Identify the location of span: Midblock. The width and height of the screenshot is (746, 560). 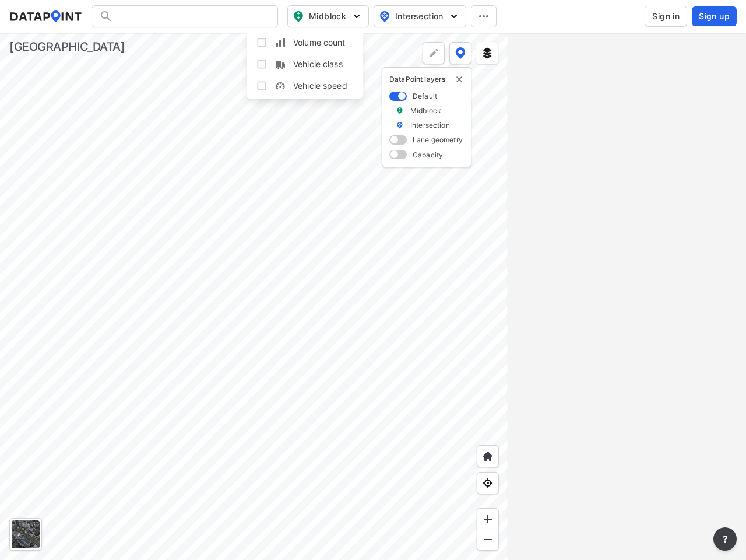
(327, 17).